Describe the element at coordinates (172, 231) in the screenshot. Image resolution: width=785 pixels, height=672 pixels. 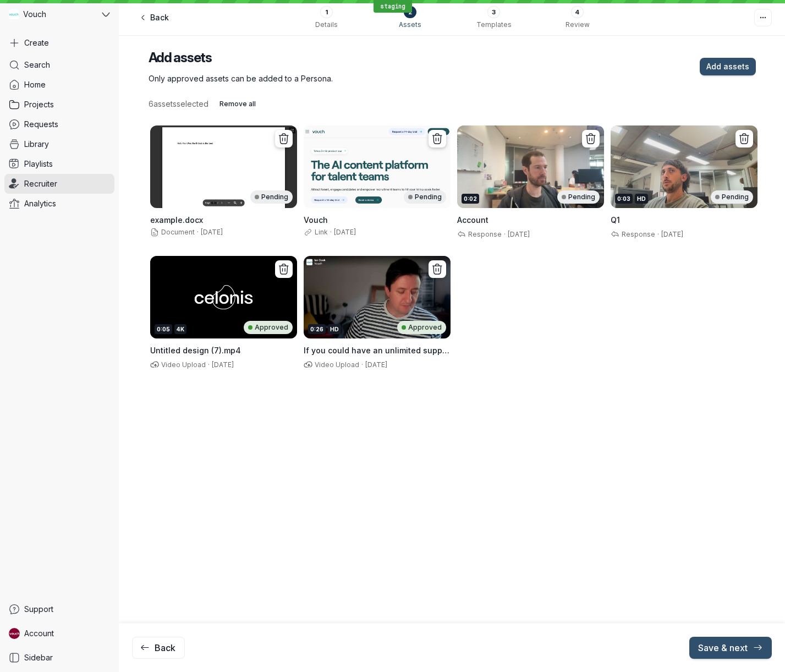
I see `span: Document` at that location.